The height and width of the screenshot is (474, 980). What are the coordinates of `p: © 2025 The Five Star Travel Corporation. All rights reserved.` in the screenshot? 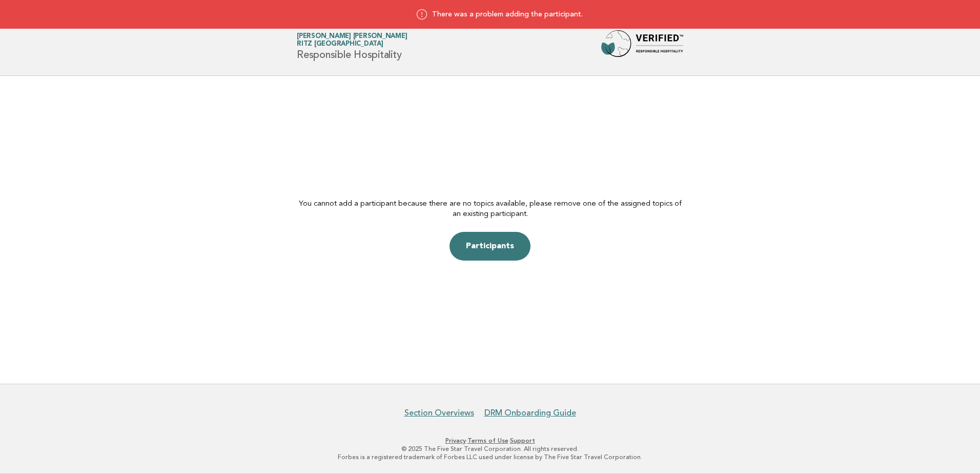 It's located at (490, 449).